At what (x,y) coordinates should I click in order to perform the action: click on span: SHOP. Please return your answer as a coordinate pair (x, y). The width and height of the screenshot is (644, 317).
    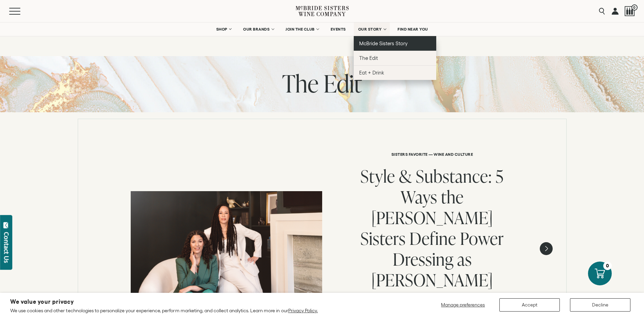
    Looking at the image, I should click on (222, 29).